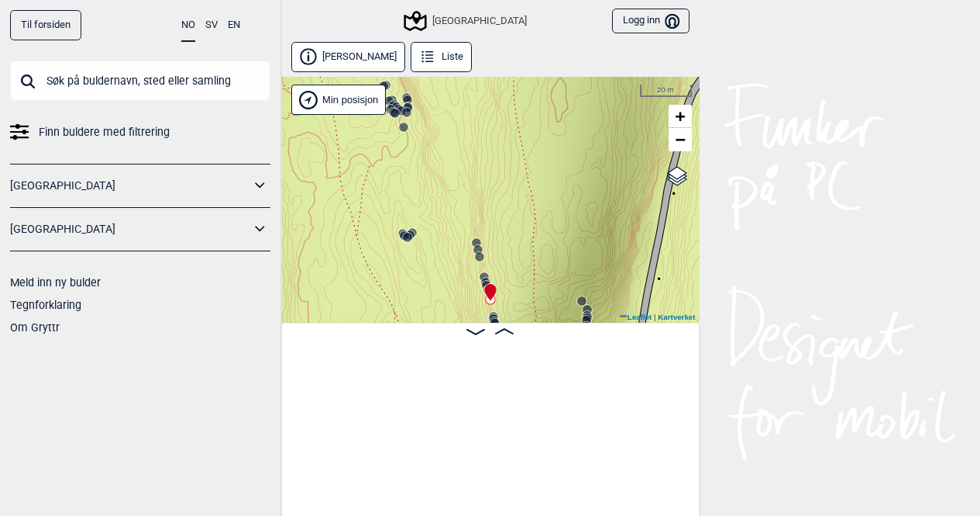 This screenshot has width=980, height=516. I want to click on button: Logg inn, so click(650, 21).